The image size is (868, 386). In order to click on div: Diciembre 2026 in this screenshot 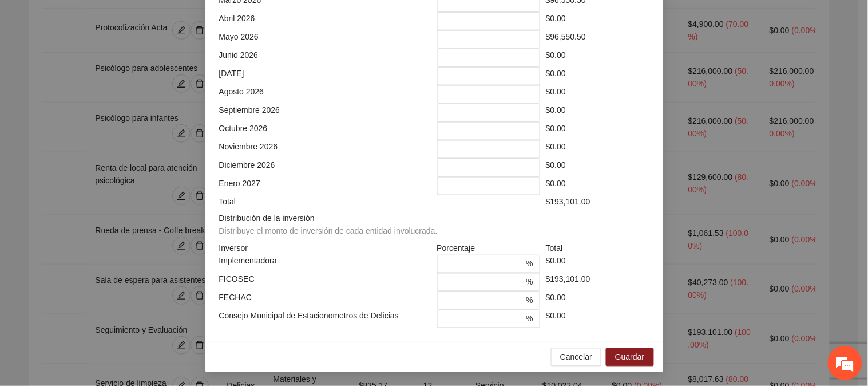, I will do `click(325, 168)`.